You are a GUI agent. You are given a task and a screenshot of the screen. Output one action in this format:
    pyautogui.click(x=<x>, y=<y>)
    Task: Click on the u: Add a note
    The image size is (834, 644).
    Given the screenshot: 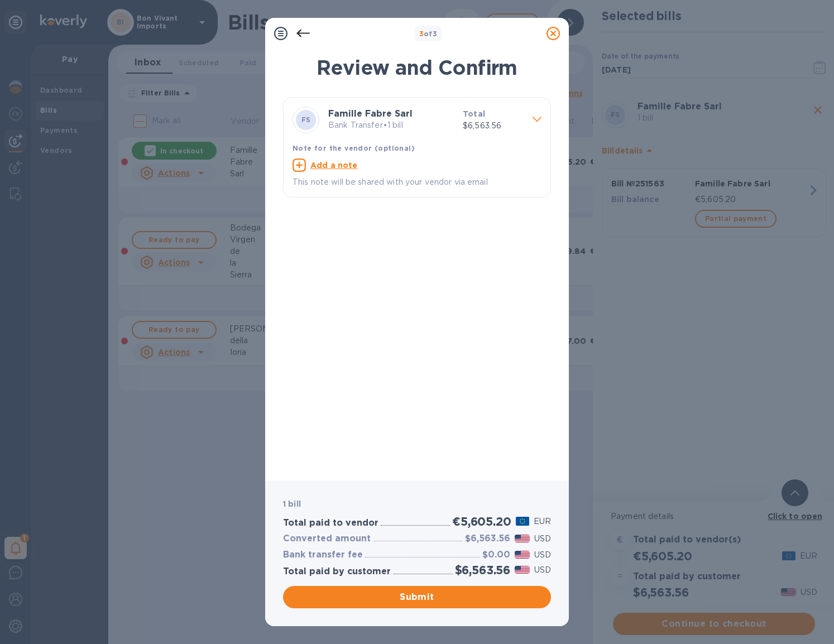 What is the action you would take?
    pyautogui.click(x=333, y=165)
    